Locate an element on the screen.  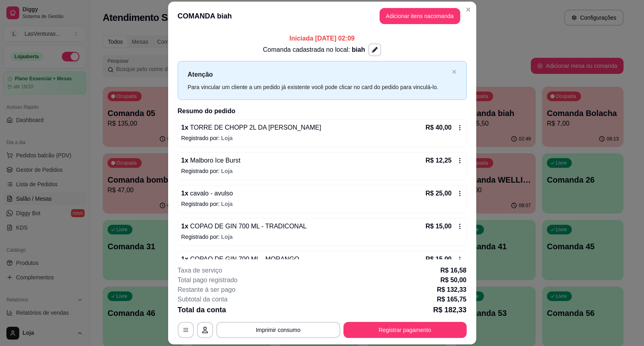
p: Restante à ser pago is located at coordinates (207, 290).